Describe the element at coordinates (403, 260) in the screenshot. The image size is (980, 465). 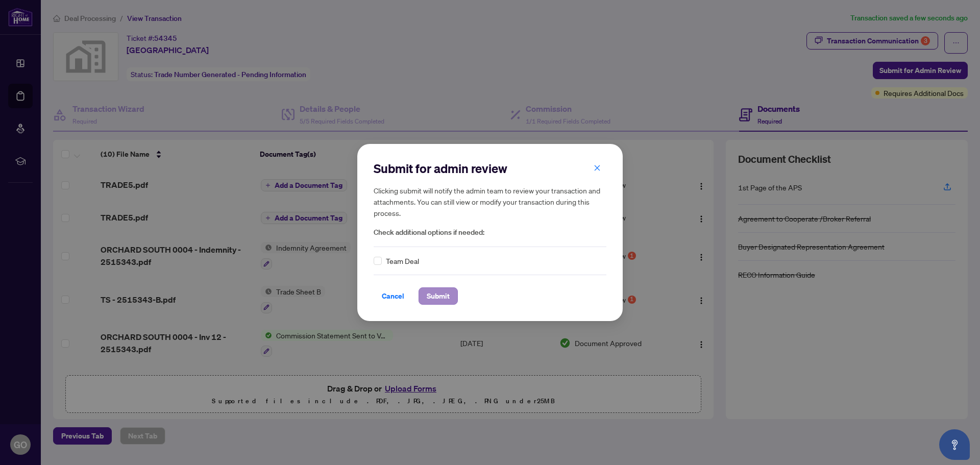
I see `span: Team Deal` at that location.